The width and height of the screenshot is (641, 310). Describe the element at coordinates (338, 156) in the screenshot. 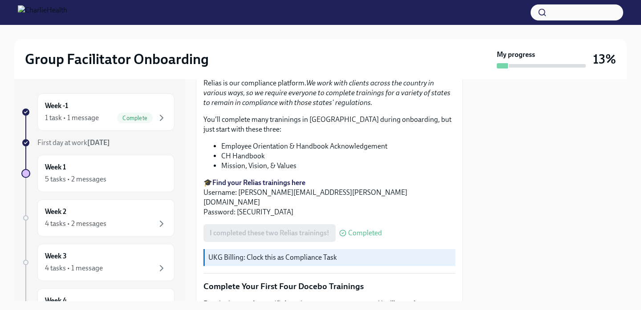

I see `li: CH Handbook` at that location.